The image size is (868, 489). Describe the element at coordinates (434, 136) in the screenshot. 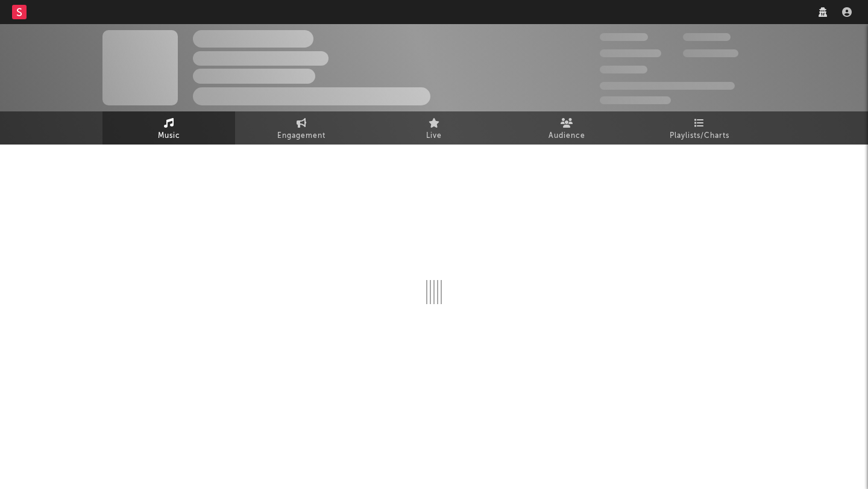

I see `span: Live` at that location.